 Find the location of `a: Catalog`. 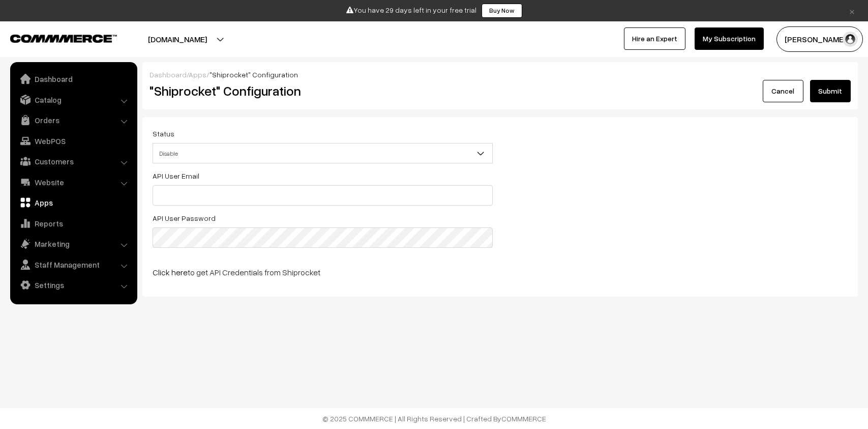

a: Catalog is located at coordinates (73, 100).